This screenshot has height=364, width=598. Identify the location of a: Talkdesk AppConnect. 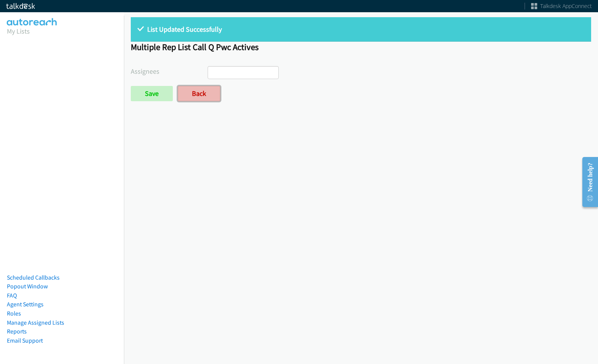
(561, 6).